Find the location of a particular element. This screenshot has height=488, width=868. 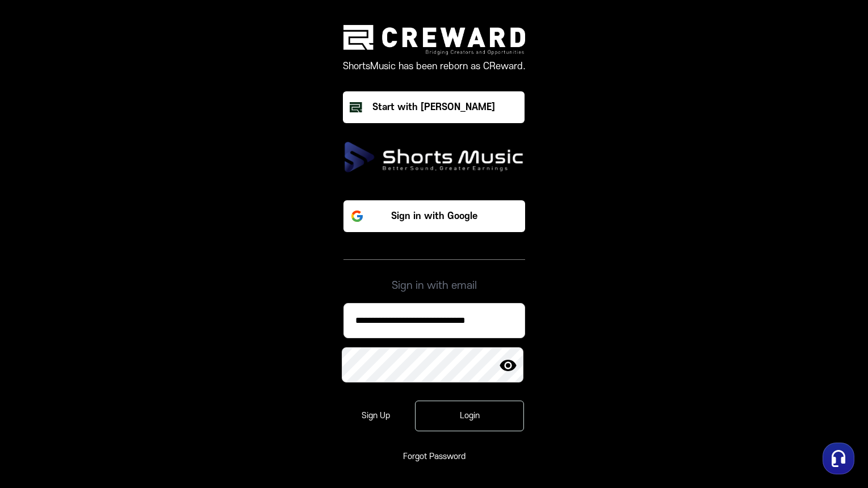

div: Sign in with email is located at coordinates (434, 276).